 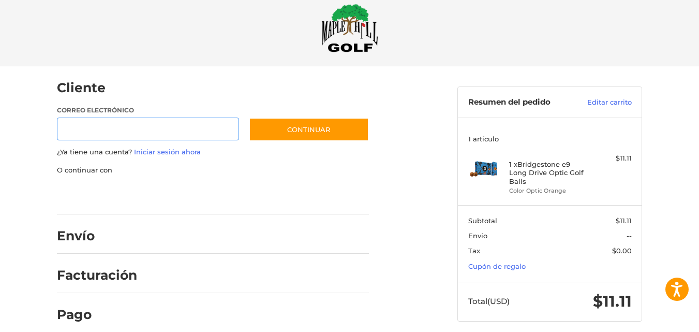 What do you see at coordinates (97, 275) in the screenshot?
I see `h2: Facturación` at bounding box center [97, 275].